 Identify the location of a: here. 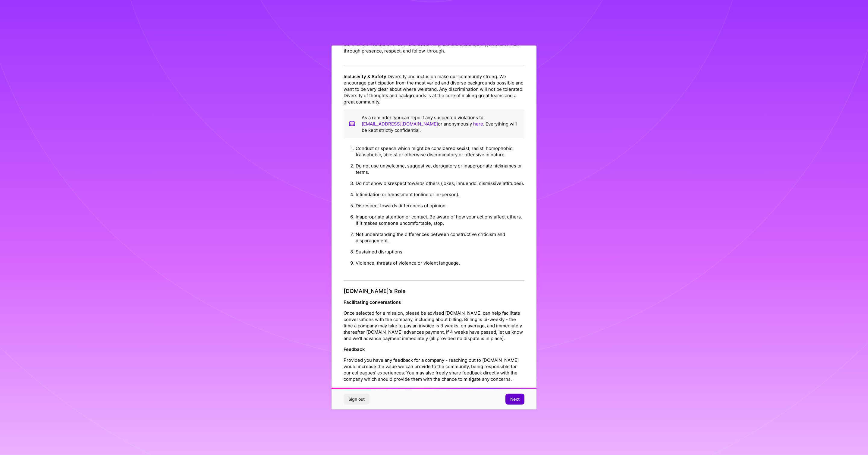
(478, 124).